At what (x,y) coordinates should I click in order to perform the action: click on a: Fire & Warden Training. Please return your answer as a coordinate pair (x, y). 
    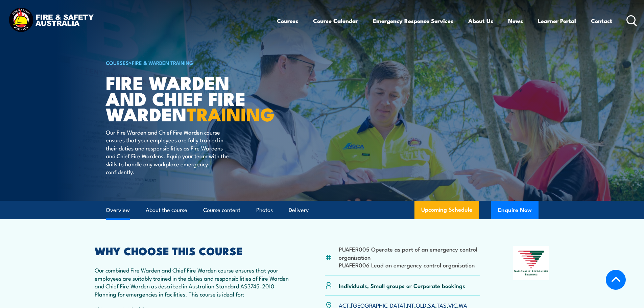
    Looking at the image, I should click on (163, 63).